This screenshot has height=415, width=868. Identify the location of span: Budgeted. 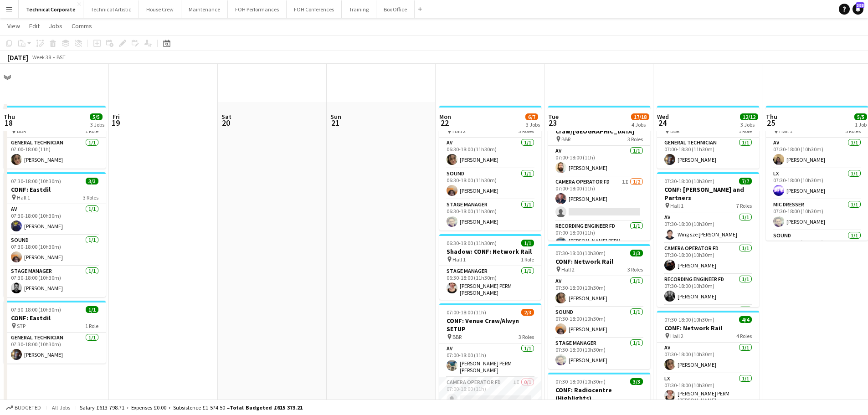
(28, 408).